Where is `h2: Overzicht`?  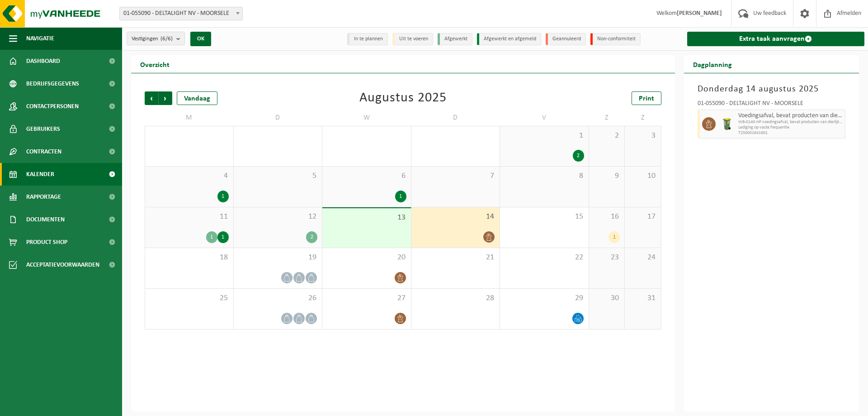 h2: Overzicht is located at coordinates (155, 64).